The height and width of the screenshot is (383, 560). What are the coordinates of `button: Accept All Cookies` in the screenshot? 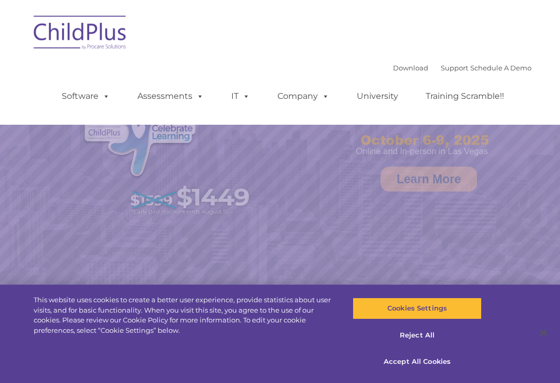 It's located at (417, 362).